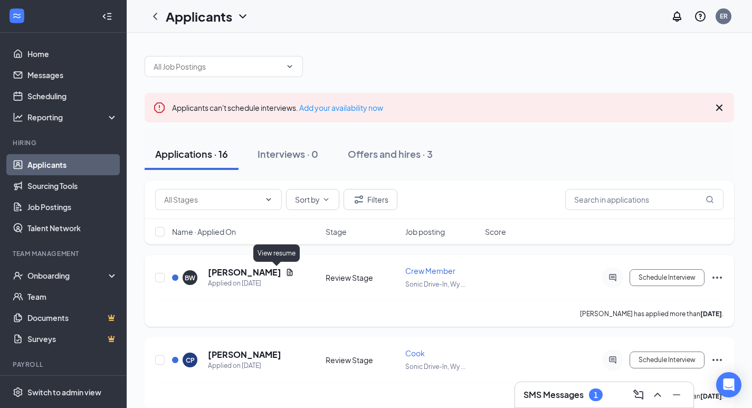 Image resolution: width=752 pixels, height=408 pixels. I want to click on svg: ChevronUp, so click(658, 395).